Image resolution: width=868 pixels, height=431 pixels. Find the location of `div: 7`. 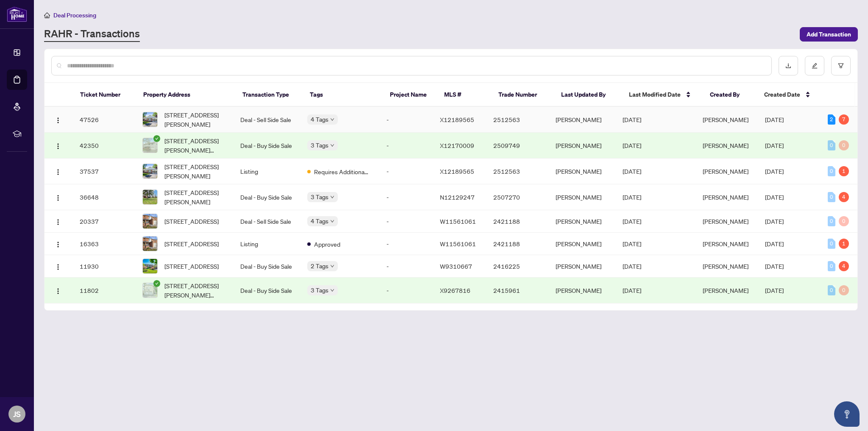

div: 7 is located at coordinates (844, 120).